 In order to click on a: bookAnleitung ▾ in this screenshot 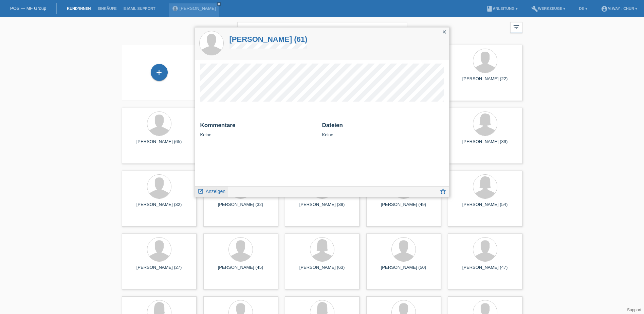, I will do `click(502, 8)`.